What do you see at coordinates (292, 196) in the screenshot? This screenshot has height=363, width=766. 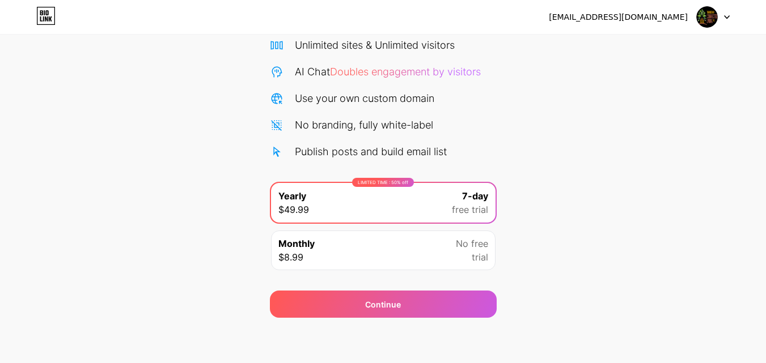 I see `span: Yearly` at bounding box center [292, 196].